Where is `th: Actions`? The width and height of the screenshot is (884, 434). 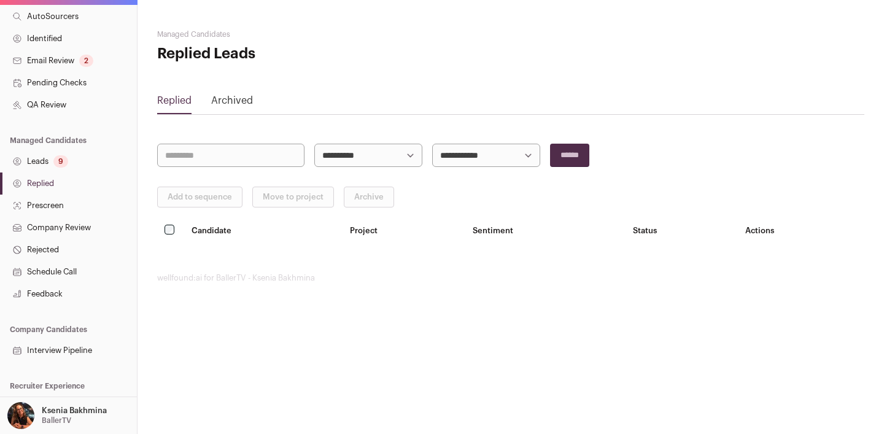 th: Actions is located at coordinates (801, 230).